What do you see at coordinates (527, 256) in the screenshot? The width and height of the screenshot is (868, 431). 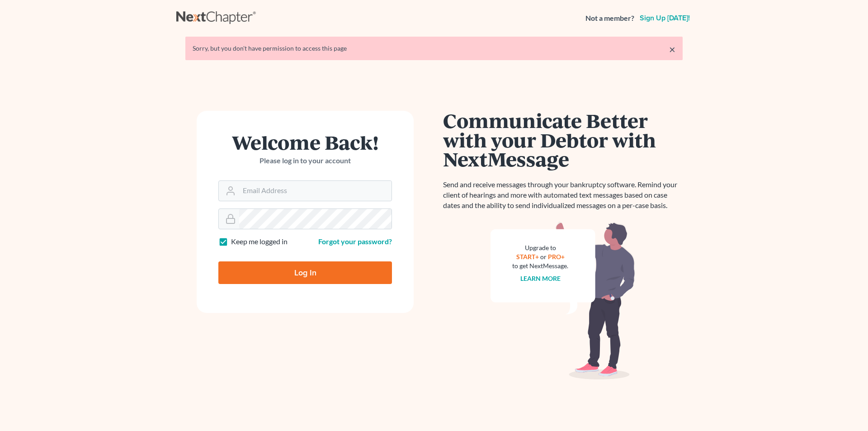 I see `a: START+` at bounding box center [527, 256].